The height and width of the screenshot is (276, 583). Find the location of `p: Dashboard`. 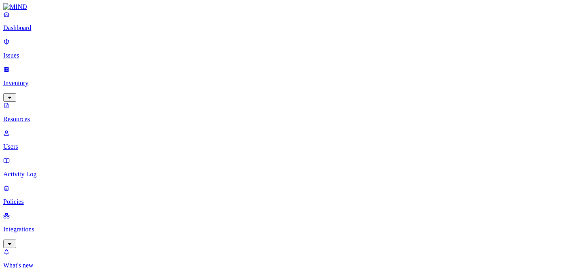

p: Dashboard is located at coordinates (291, 28).